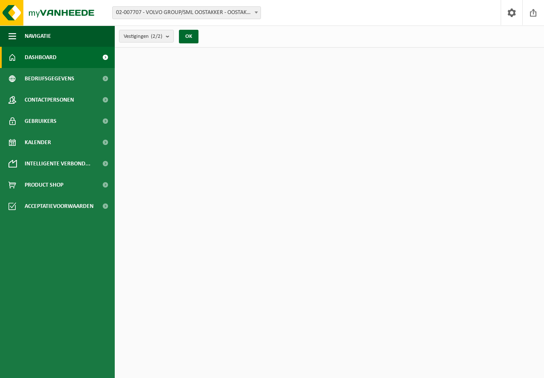  What do you see at coordinates (40, 57) in the screenshot?
I see `span: Dashboard` at bounding box center [40, 57].